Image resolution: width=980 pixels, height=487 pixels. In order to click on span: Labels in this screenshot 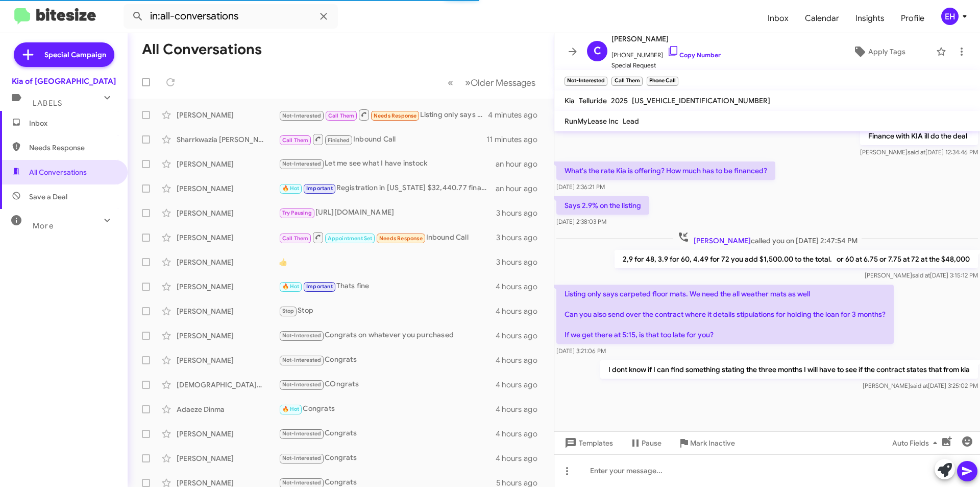, I will do `click(48, 103)`.